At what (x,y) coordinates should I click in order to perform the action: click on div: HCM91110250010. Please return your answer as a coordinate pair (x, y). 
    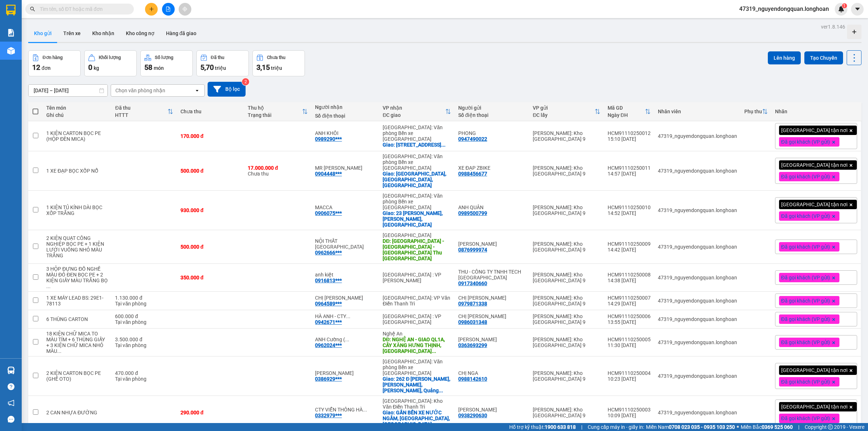
    Looking at the image, I should click on (629, 207).